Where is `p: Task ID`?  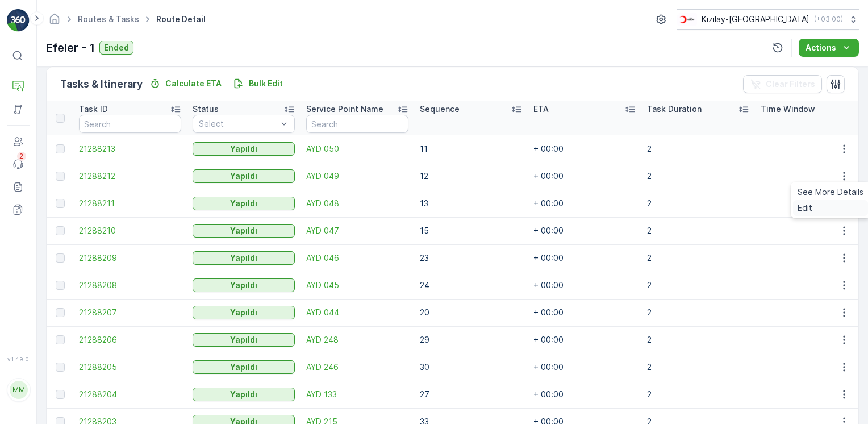 p: Task ID is located at coordinates (93, 109).